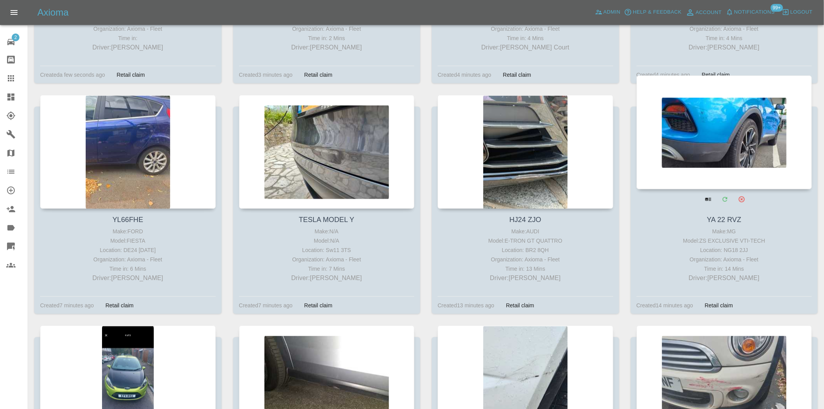  What do you see at coordinates (724, 220) in the screenshot?
I see `a: YA 22 RVZ` at bounding box center [724, 220].